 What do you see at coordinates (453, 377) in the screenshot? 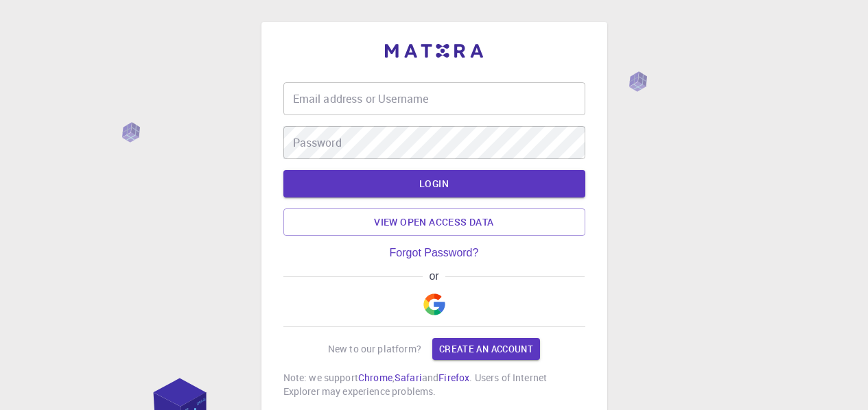
I see `a: Firefox` at bounding box center [453, 377].